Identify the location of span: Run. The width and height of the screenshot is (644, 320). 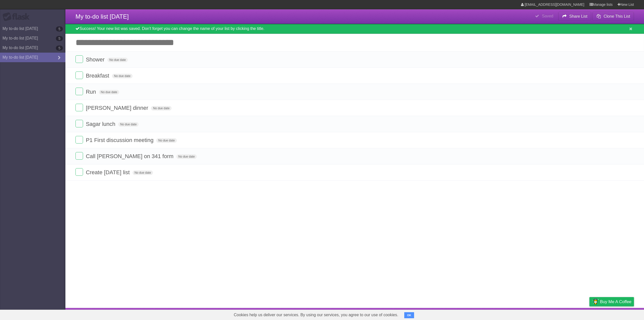
(91, 92).